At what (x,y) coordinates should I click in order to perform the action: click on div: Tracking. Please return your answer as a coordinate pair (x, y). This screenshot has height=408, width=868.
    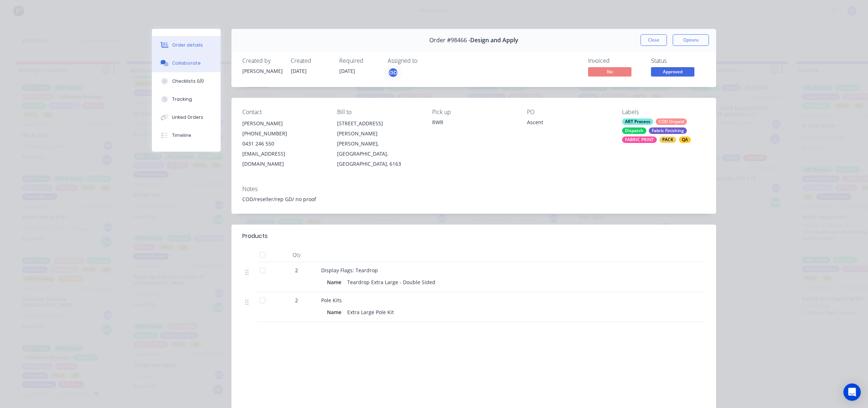
    Looking at the image, I should click on (182, 99).